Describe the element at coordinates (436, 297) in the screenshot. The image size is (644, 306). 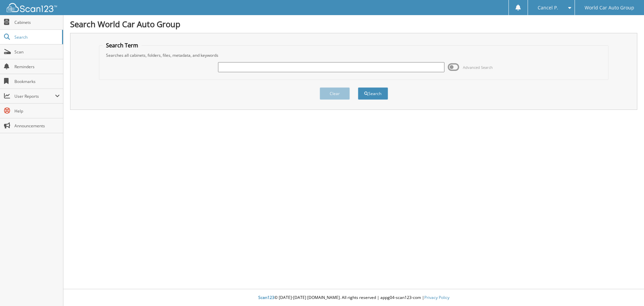
I see `a: Privacy Policy` at that location.